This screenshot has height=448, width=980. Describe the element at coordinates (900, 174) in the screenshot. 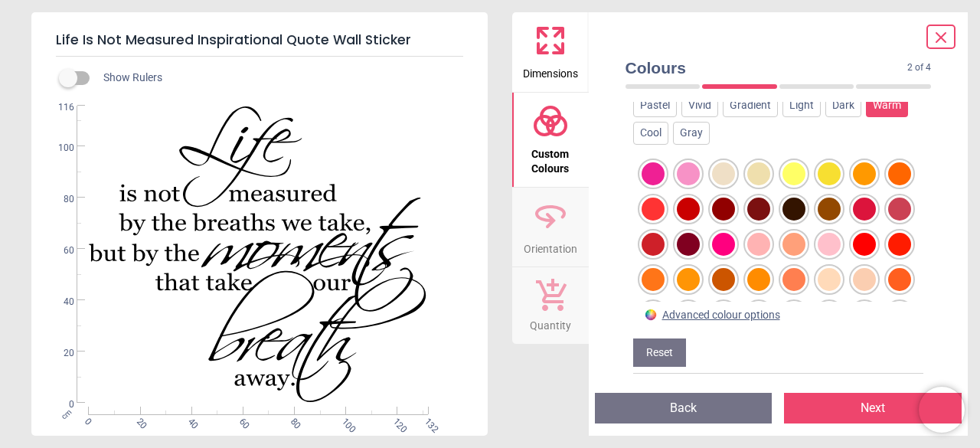

I see `div: dark orange` at that location.